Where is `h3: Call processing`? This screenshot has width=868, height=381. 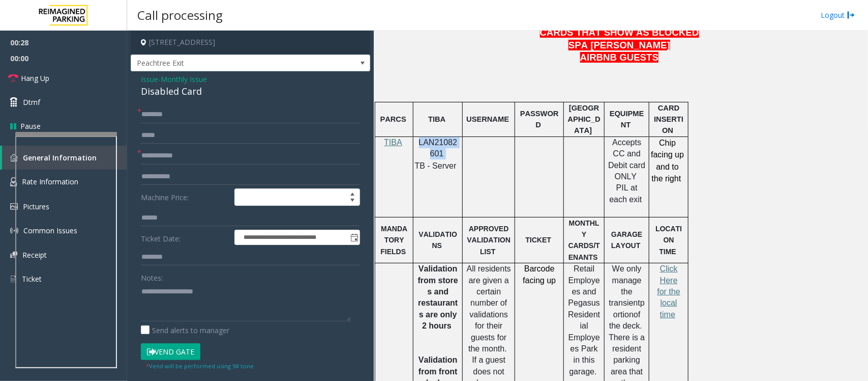
h3: Call processing is located at coordinates (180, 14).